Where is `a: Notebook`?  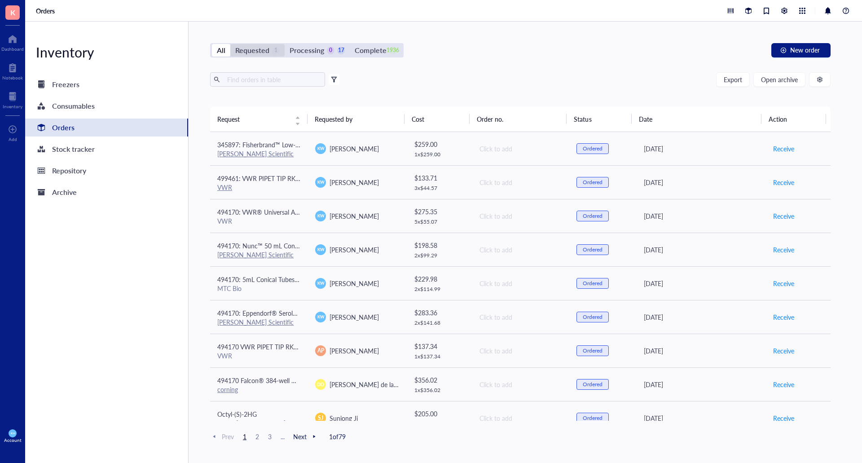
a: Notebook is located at coordinates (13, 70).